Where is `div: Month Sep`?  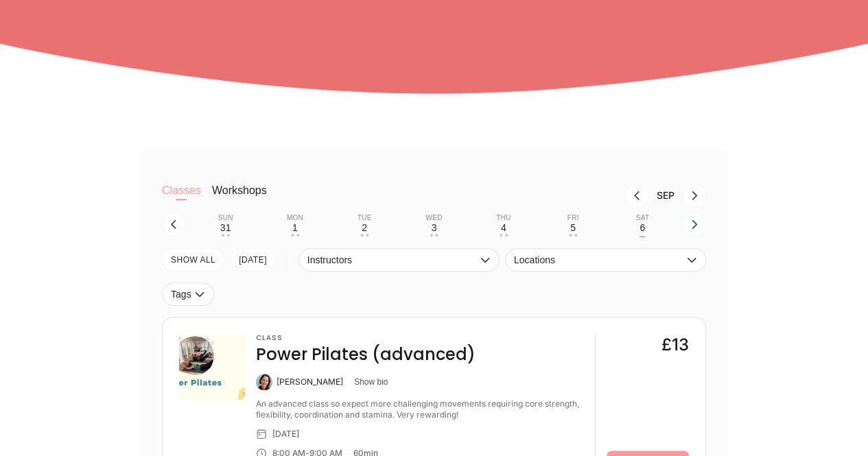
div: Month Sep is located at coordinates (666, 196).